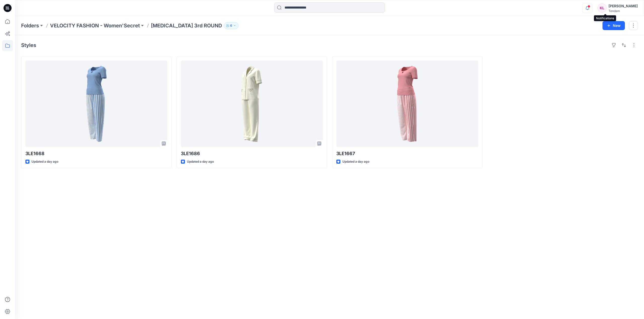 This screenshot has width=644, height=319. Describe the element at coordinates (96, 154) in the screenshot. I see `p: 3LE1668` at that location.